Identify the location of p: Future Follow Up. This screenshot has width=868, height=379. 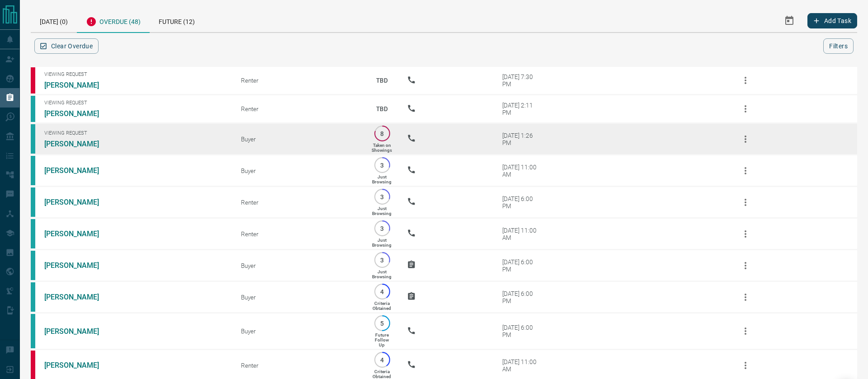
(381, 340).